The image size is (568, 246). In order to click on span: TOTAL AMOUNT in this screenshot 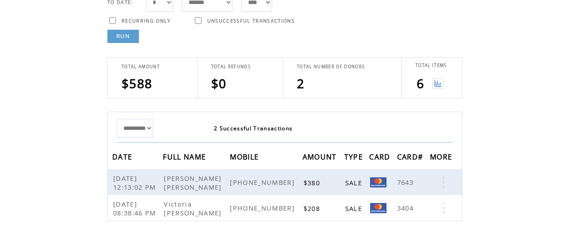, I will do `click(141, 67)`.